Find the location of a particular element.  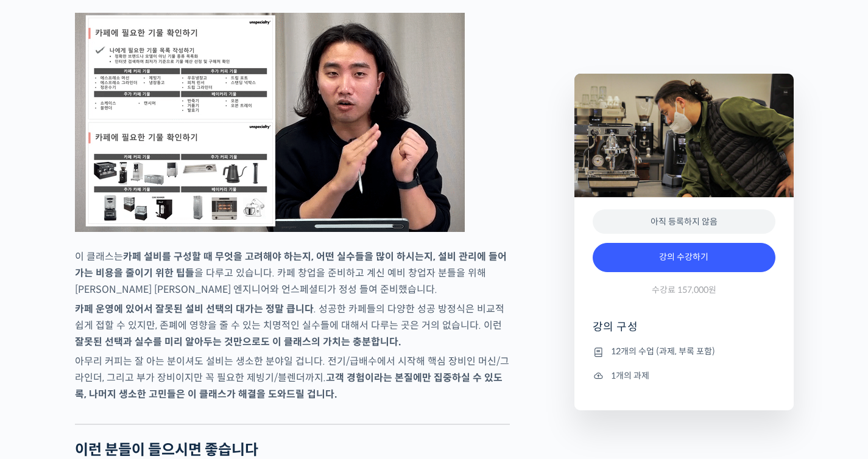

span: 설정 is located at coordinates (196, 382).